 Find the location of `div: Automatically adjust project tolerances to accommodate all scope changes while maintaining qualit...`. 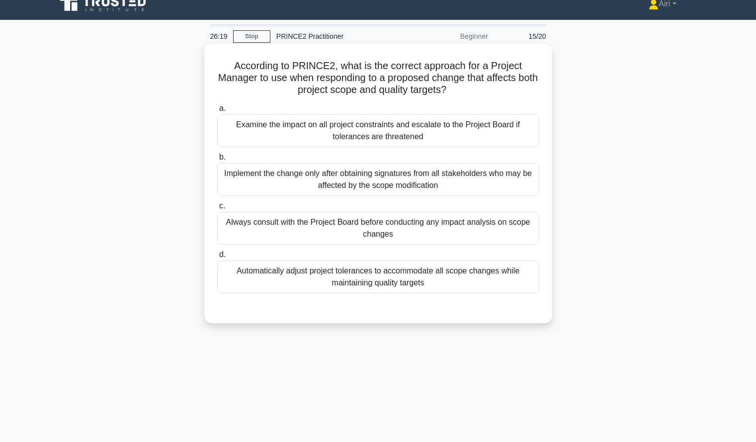

div: Automatically adjust project tolerances to accommodate all scope changes while maintaining qualit... is located at coordinates (378, 277).